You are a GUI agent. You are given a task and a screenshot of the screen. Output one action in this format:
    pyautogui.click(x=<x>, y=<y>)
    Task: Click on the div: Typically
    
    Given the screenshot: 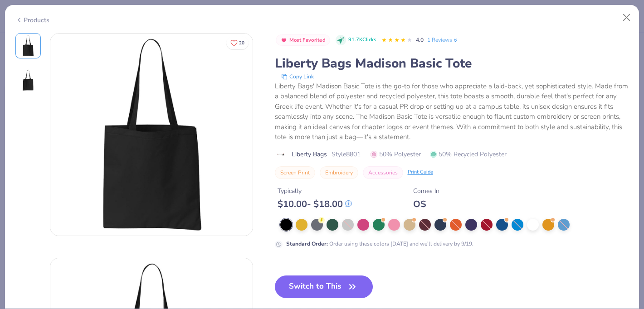 What is the action you would take?
    pyautogui.click(x=315, y=191)
    